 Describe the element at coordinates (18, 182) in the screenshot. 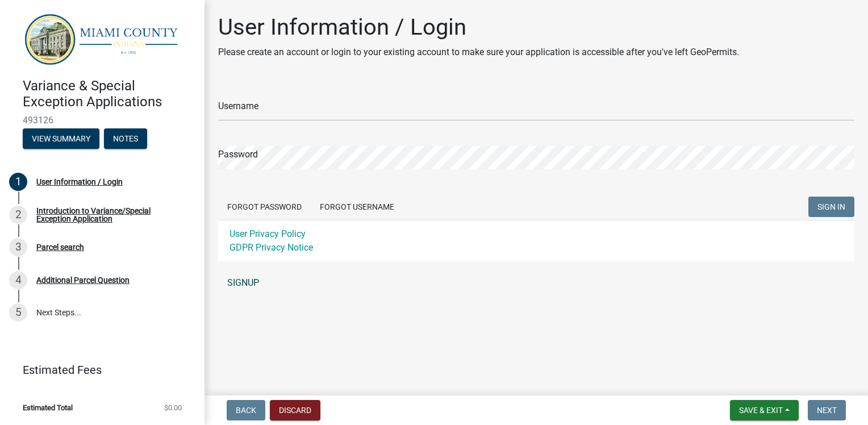

I see `div: 1` at that location.